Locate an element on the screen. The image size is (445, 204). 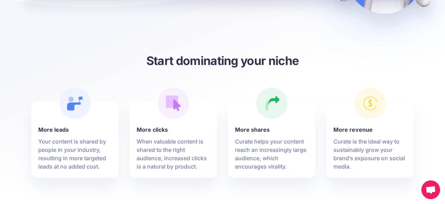
p: Curate helps your content reach an increasingly large audience, which encourages virality. is located at coordinates (271, 154).